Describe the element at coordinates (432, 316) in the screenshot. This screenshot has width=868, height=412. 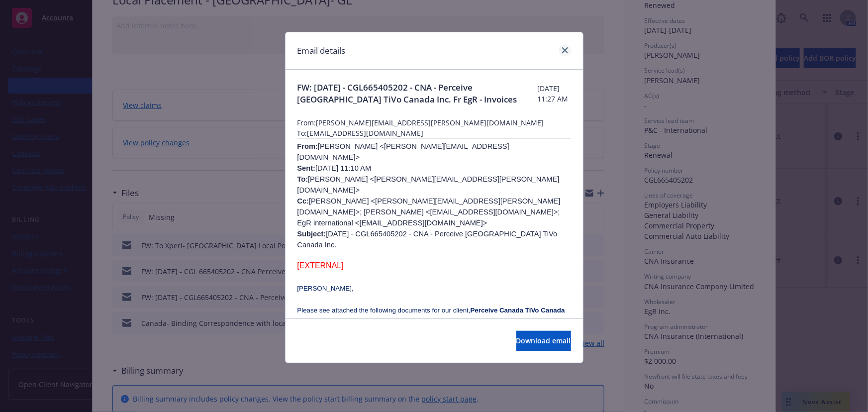
I see `b: Perceive Canada TiVo Canada Inc.:` at that location.